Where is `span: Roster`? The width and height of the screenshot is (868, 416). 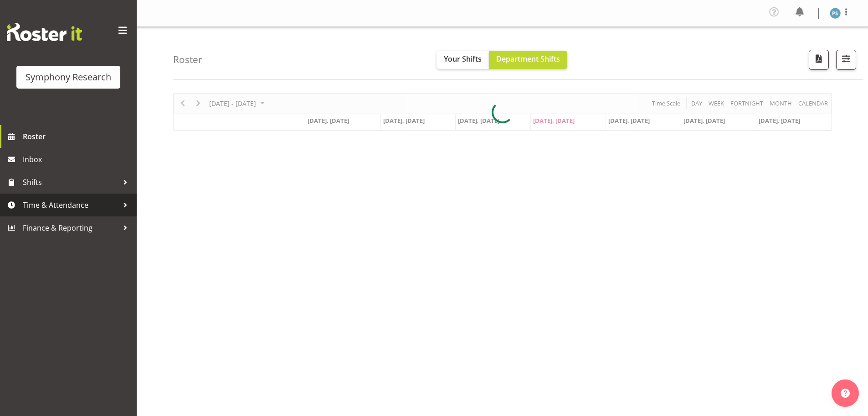
span: Roster is located at coordinates (78, 136).